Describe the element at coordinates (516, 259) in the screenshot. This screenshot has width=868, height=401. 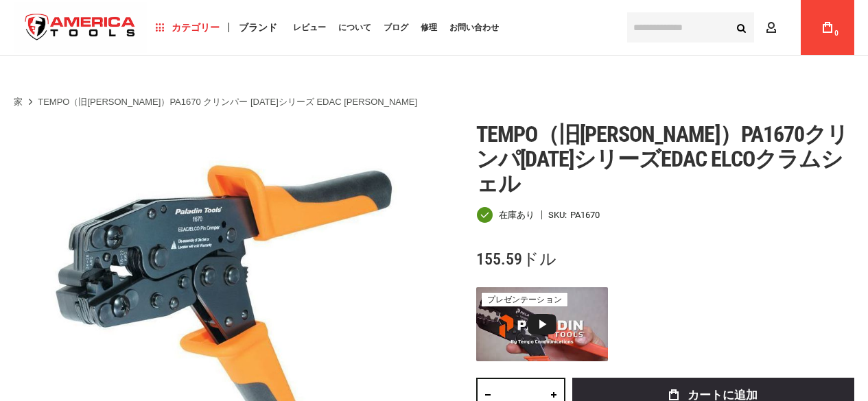
I see `font: 155.59ドル` at that location.